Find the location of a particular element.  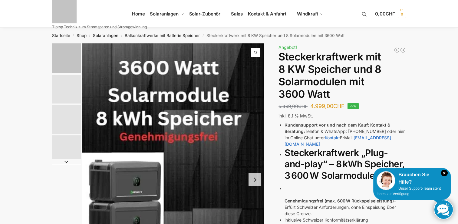

img: Balkonkraftwerk mit 3600 Watt is located at coordinates (66, 89).